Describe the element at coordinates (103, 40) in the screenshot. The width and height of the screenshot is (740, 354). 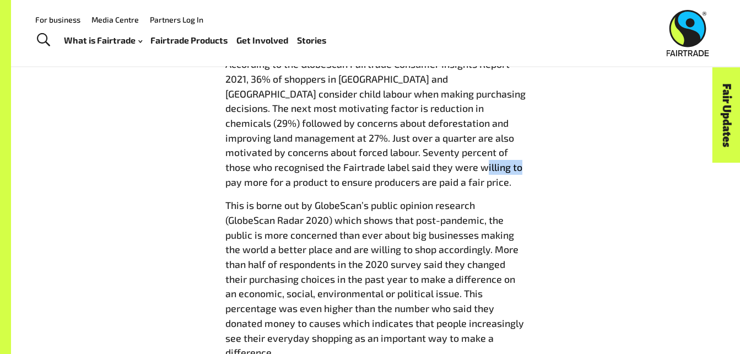
I see `a: What is Fairtrade` at that location.